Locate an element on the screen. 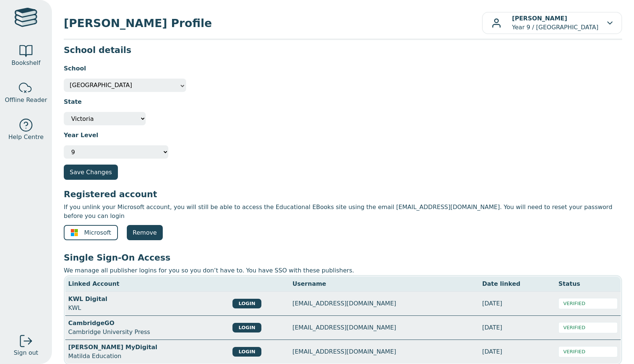  span: Sign out is located at coordinates (26, 353).